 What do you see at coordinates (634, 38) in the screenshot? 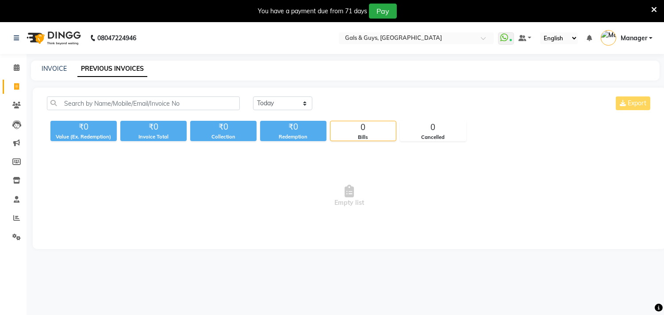
I see `span: Manager` at bounding box center [634, 38].